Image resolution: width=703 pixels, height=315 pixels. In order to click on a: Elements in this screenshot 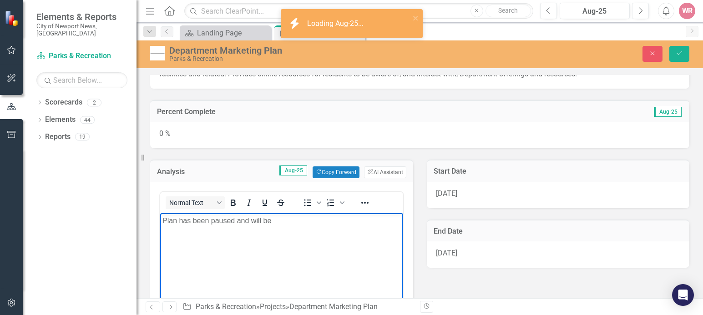, I will do `click(60, 120)`.